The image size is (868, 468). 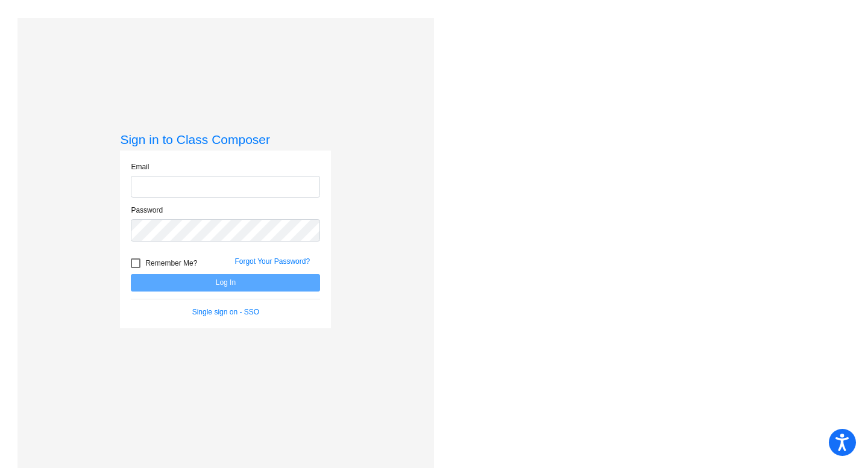 What do you see at coordinates (225, 312) in the screenshot?
I see `a: Single sign on - SSO` at bounding box center [225, 312].